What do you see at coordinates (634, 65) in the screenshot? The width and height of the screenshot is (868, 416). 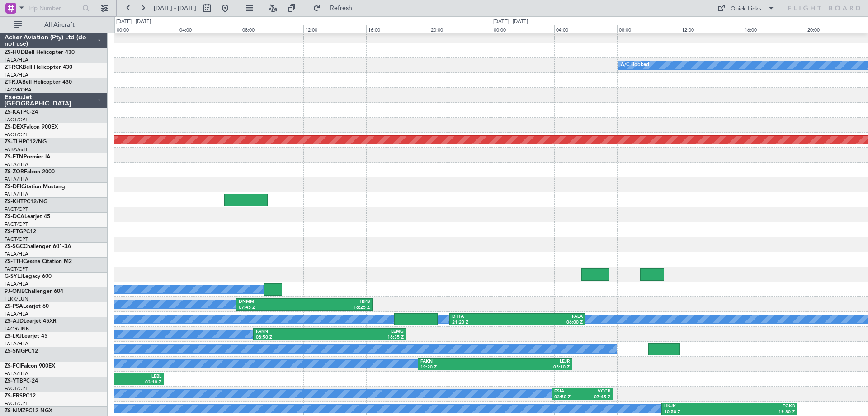 I see `div: A/C Booked` at bounding box center [634, 65].